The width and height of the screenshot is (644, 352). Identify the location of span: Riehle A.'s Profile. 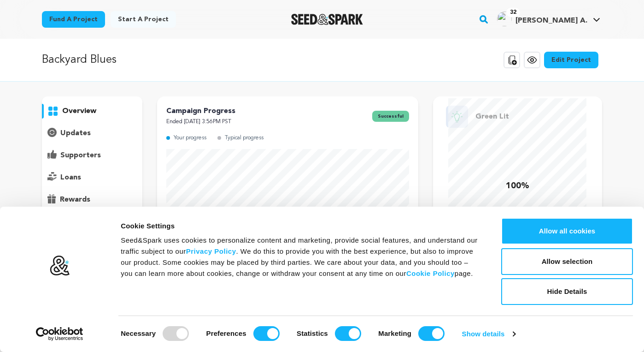
(549, 20).